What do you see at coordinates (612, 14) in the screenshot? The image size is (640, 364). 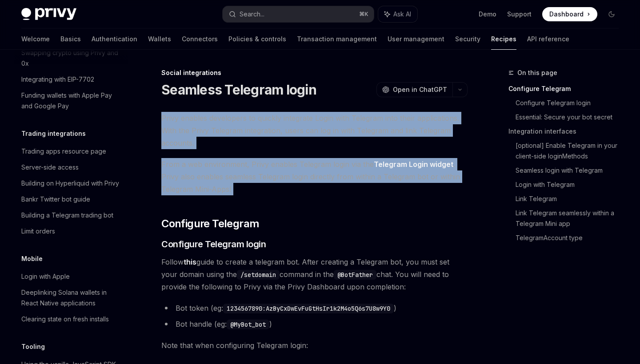 I see `button: Toggle dark mode` at bounding box center [612, 14].